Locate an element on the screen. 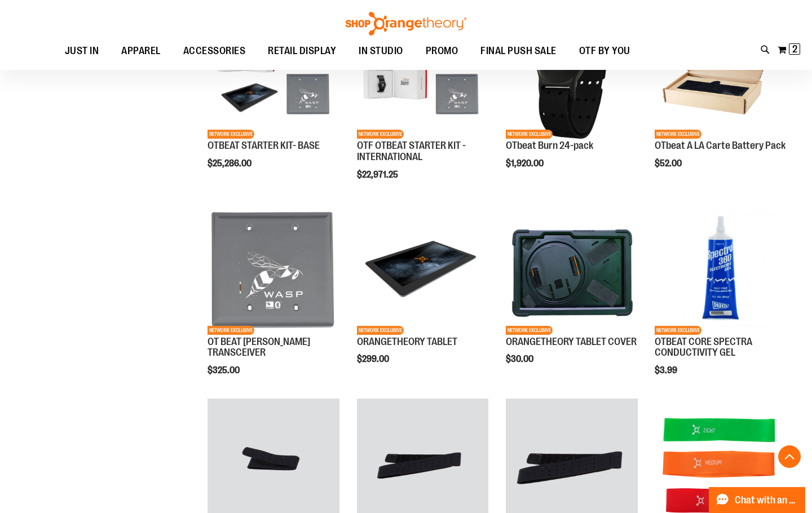  a: Product image for OTbeat A LA Carte Battery PackNETWORK EXCLUSIVE is located at coordinates (721, 73).